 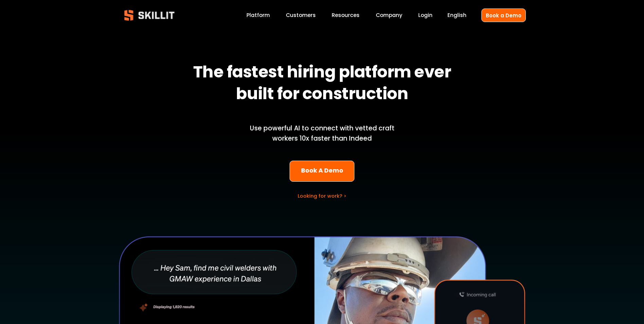 I want to click on a: Customers, so click(x=301, y=15).